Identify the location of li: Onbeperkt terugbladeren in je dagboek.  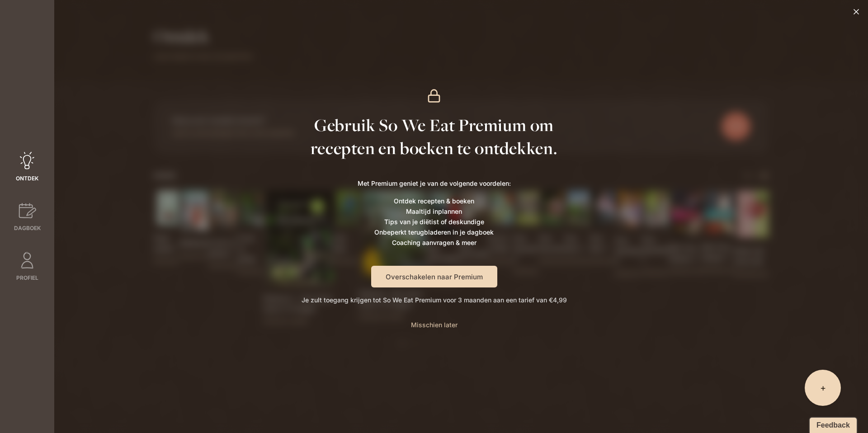
(434, 232).